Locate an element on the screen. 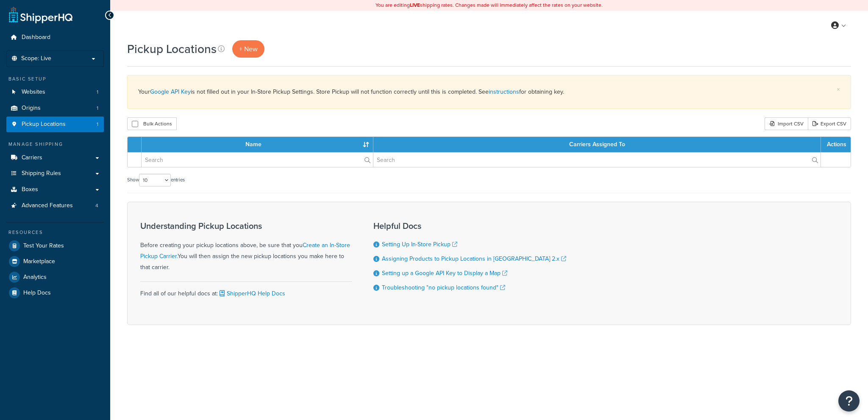 This screenshot has height=420, width=868. a: ShipperHQ Help Docs is located at coordinates (251, 294).